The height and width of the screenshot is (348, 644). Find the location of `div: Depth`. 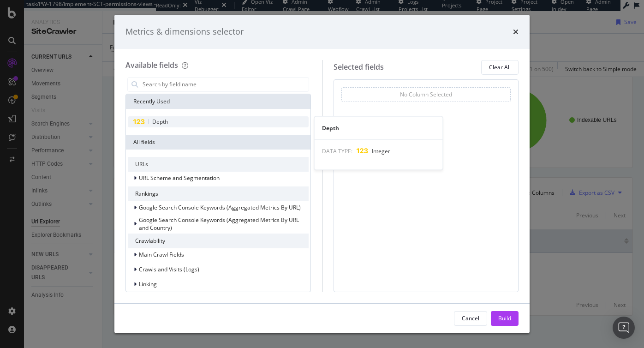

div: Depth is located at coordinates (379, 128).